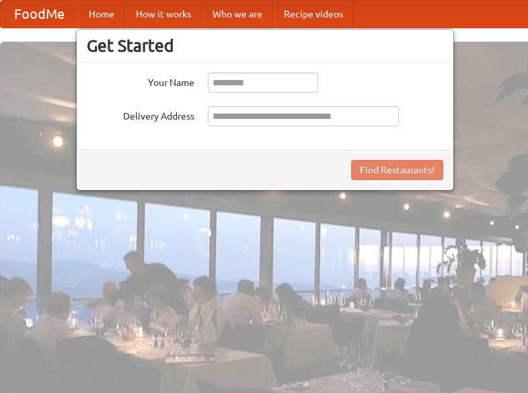 The image size is (528, 393). What do you see at coordinates (397, 170) in the screenshot?
I see `button: Find Restaurants!` at bounding box center [397, 170].